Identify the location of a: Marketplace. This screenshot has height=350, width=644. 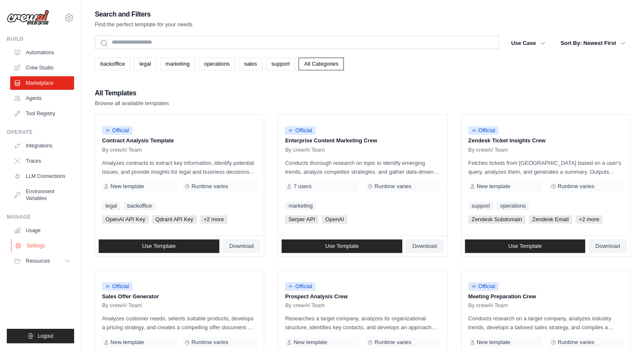
(42, 83).